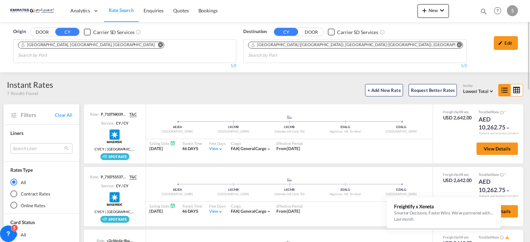 Image resolution: width=530 pixels, height=242 pixels. I want to click on div: icon-magnify, so click(483, 13).